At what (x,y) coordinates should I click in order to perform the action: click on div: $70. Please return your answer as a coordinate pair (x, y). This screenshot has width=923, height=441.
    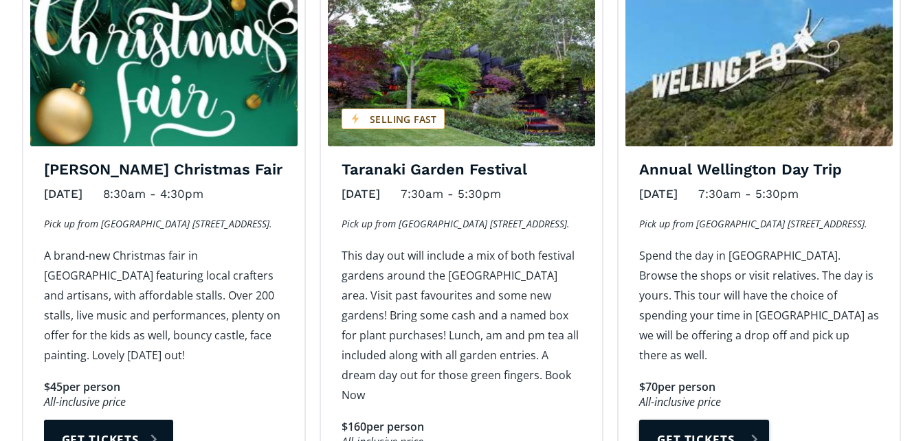
    Looking at the image, I should click on (648, 387).